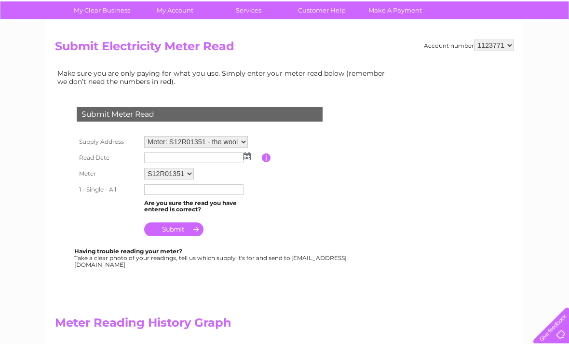 This screenshot has height=344, width=569. What do you see at coordinates (408, 44) in the screenshot?
I see `a: Water` at bounding box center [408, 44].